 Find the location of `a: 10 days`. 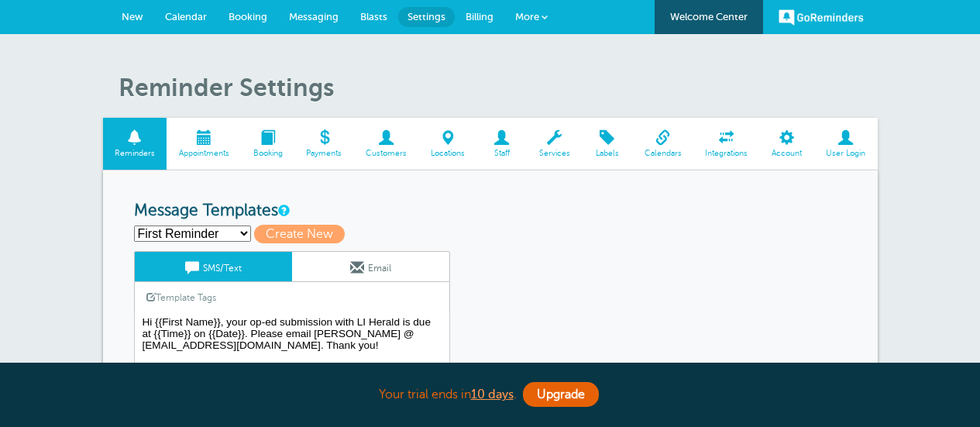

a: 10 days is located at coordinates (492, 394).